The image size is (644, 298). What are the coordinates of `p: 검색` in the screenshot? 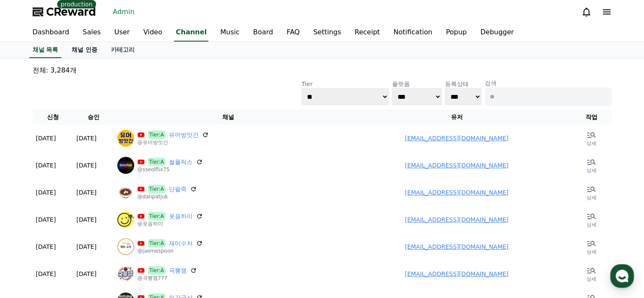 It's located at (548, 83).